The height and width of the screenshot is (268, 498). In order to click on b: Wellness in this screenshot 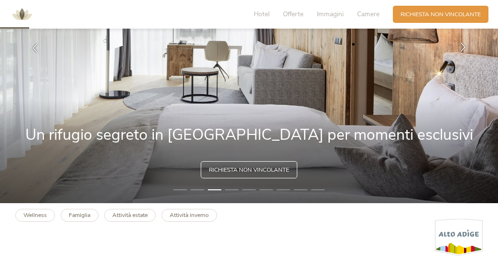, I will do `click(35, 215)`.